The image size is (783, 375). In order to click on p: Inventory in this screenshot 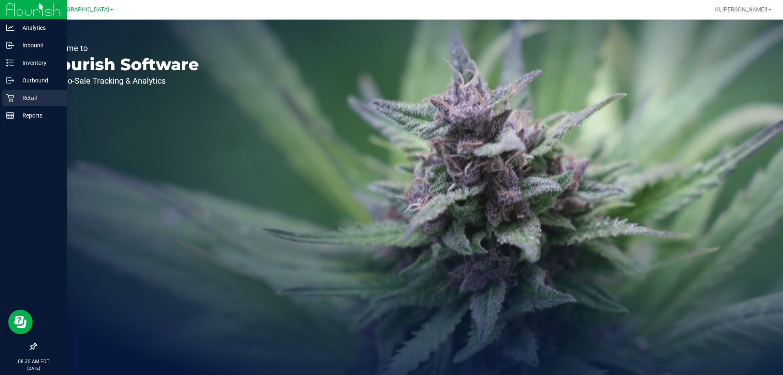, I will do `click(39, 63)`.